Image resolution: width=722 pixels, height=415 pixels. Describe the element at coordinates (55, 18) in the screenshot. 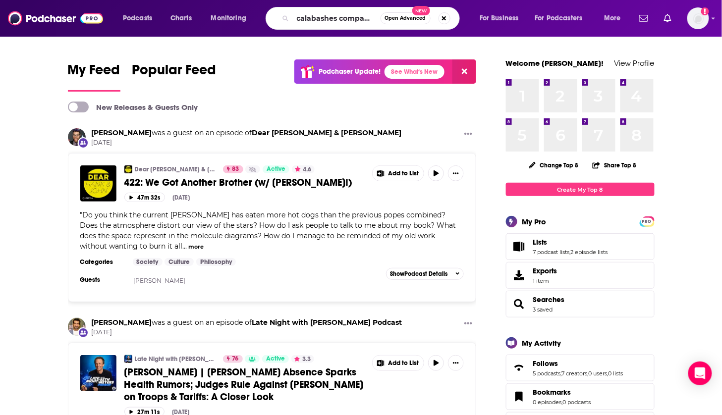

I see `img: Podchaser - Follow, Share and Rate Podcasts` at that location.